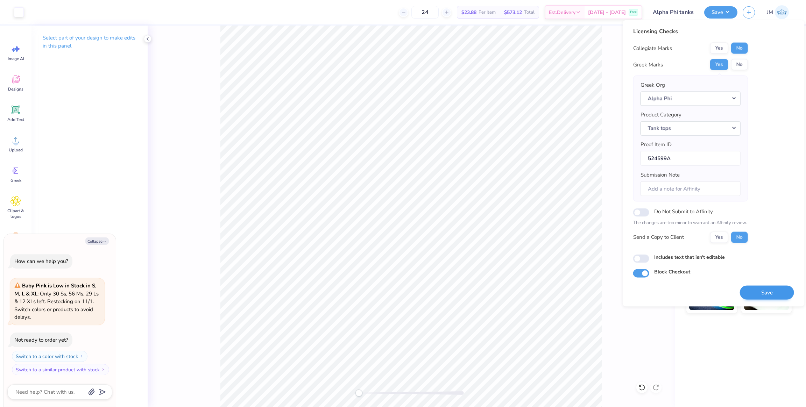  I want to click on img: Switch to a color with stock, so click(82, 356).